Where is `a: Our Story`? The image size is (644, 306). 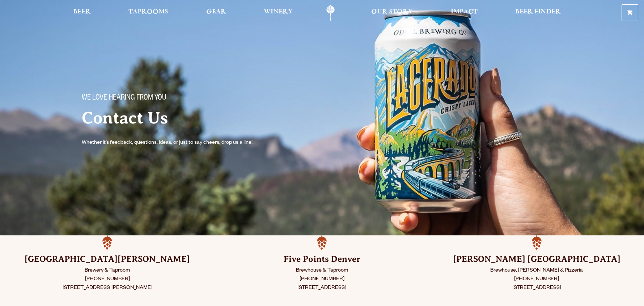 a: Our Story is located at coordinates (392, 13).